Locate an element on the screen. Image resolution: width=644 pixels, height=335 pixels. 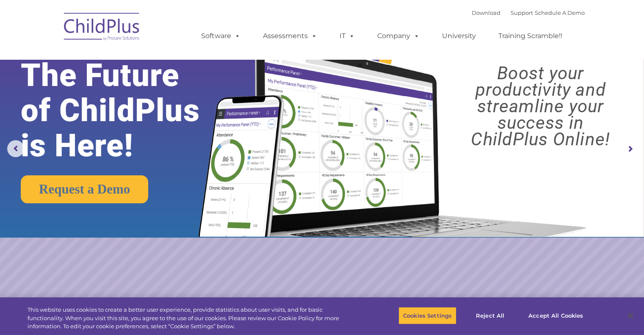
a: Request a Demo is located at coordinates (84, 189).